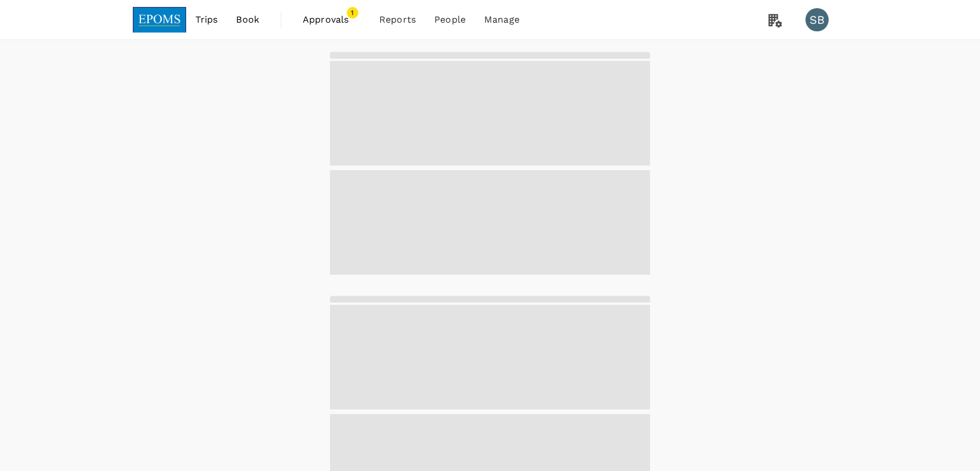  What do you see at coordinates (397, 20) in the screenshot?
I see `span: Reports` at bounding box center [397, 20].